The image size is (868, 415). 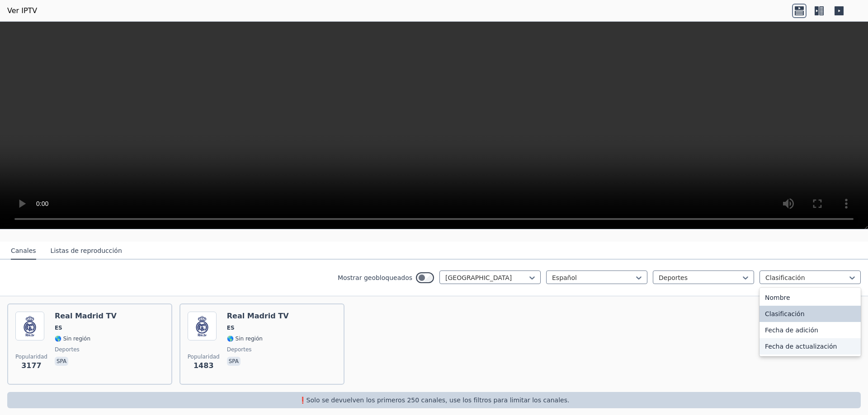 I want to click on font: ❗️Solo se devuelven los primeros 250 canales, use los filtros para limitar los canales., so click(x=434, y=400).